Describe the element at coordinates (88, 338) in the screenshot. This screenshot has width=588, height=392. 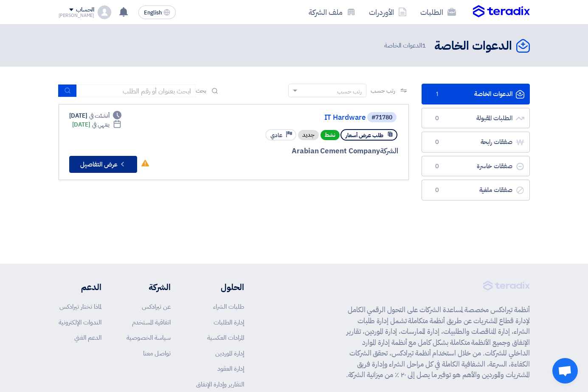
I see `a: الدعم الفني` at that location.